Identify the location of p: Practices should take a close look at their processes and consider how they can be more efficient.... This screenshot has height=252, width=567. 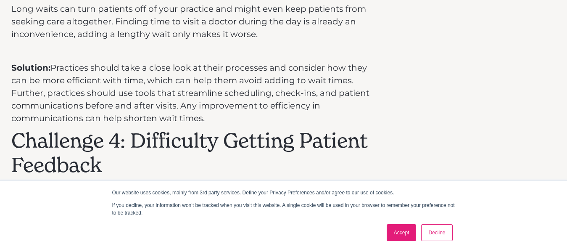
(191, 93).